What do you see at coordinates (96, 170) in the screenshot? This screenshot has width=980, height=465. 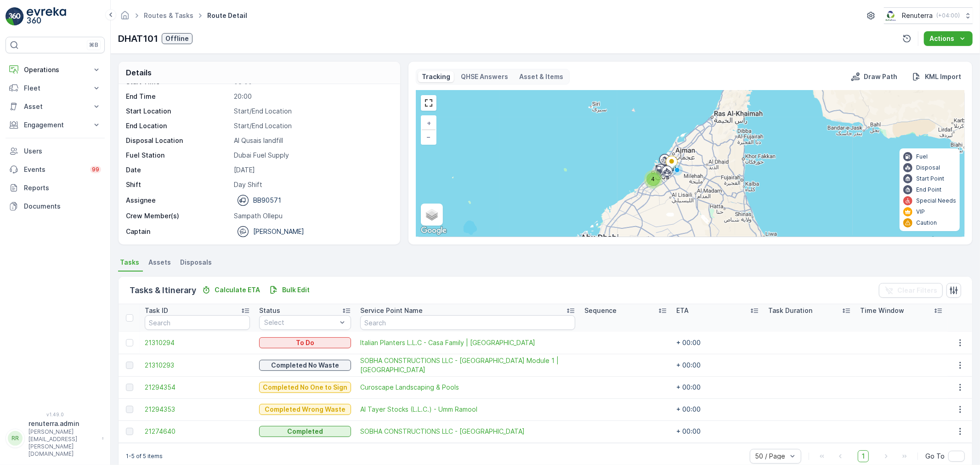 I see `p: 99` at bounding box center [96, 170].